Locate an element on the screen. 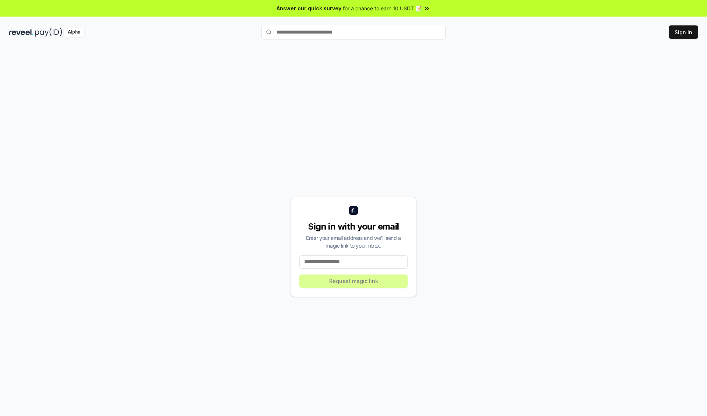 The height and width of the screenshot is (416, 707). button: Sign In is located at coordinates (683, 32).